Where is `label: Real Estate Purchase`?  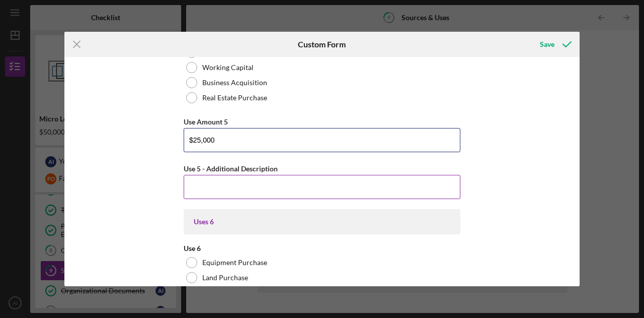 label: Real Estate Purchase is located at coordinates (234, 98).